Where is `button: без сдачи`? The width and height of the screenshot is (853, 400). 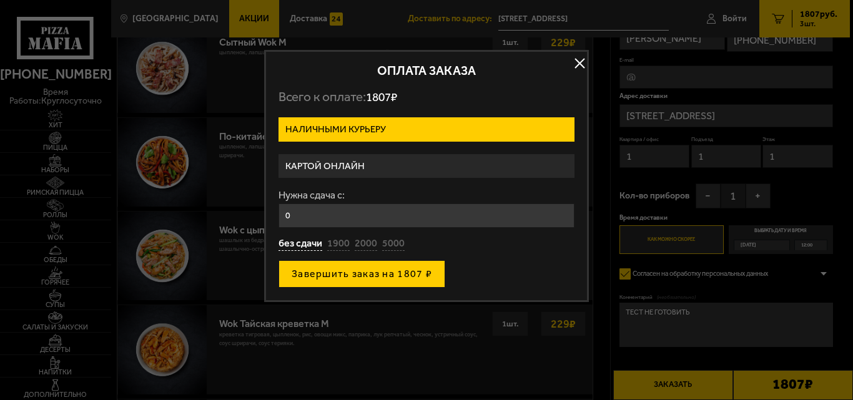 button: без сдачи is located at coordinates (300, 244).